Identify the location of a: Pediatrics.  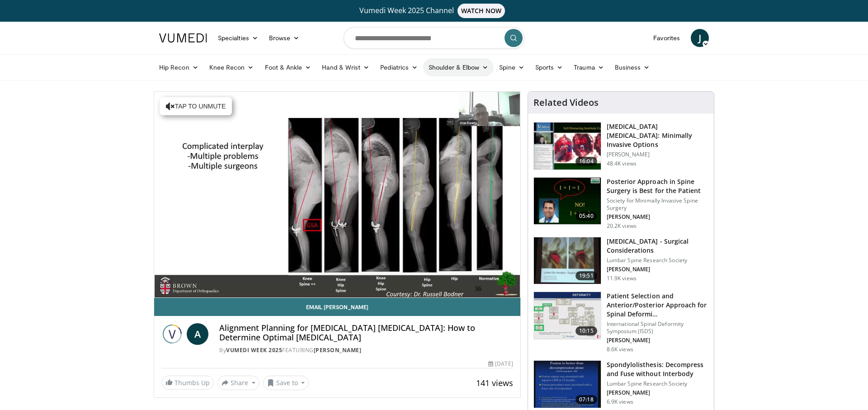
(399, 67).